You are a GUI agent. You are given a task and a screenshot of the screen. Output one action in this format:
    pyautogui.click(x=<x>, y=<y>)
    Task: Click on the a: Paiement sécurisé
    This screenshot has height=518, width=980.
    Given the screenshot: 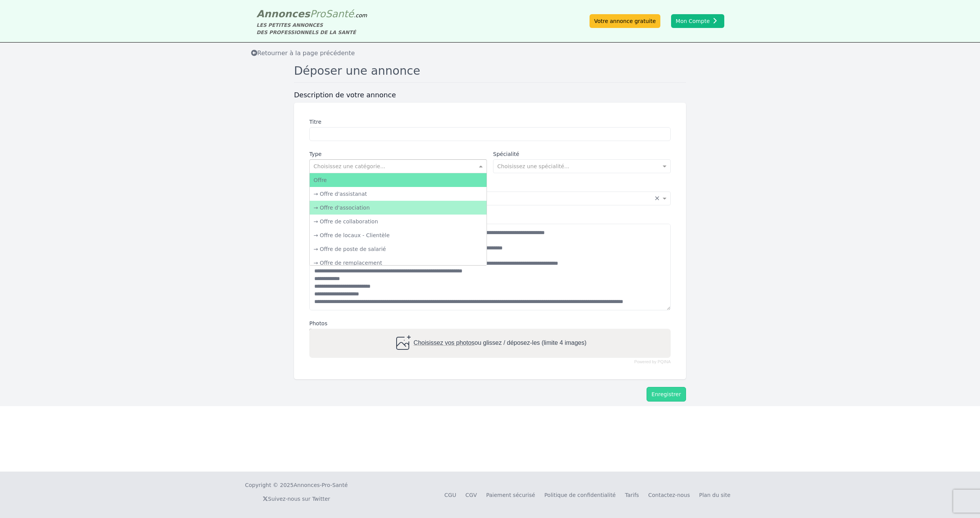 What is the action you would take?
    pyautogui.click(x=510, y=495)
    